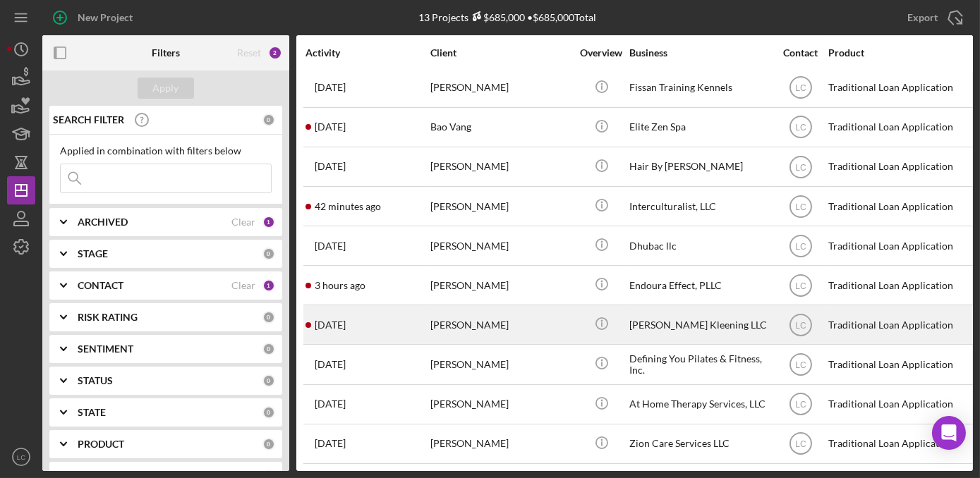 The height and width of the screenshot is (478, 980). What do you see at coordinates (330, 404) in the screenshot?
I see `time: 2025-09-24 16:45` at bounding box center [330, 404].